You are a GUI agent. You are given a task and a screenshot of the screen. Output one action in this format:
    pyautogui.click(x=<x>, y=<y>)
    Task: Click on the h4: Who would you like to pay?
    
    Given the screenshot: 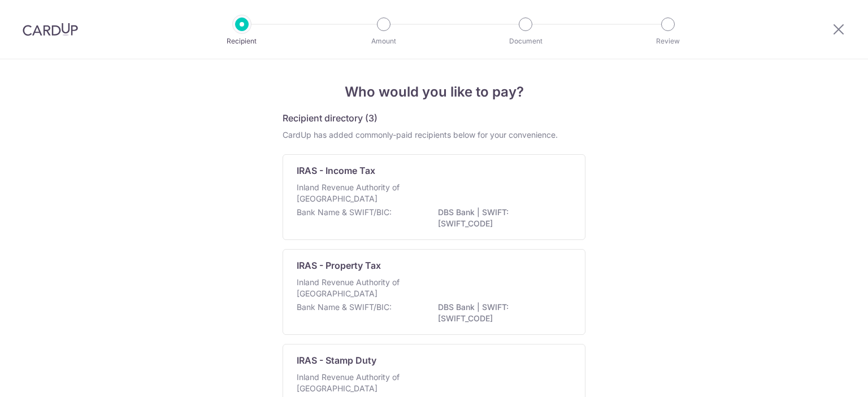 What is the action you would take?
    pyautogui.click(x=434, y=92)
    